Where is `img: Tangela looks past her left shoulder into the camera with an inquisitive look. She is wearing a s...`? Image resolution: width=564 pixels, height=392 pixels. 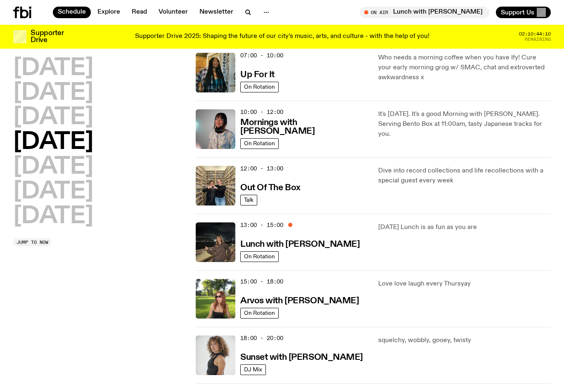
img: Tangela looks past her left shoulder into the camera with an inquisitive look. She is wearing a s... is located at coordinates (216, 355).